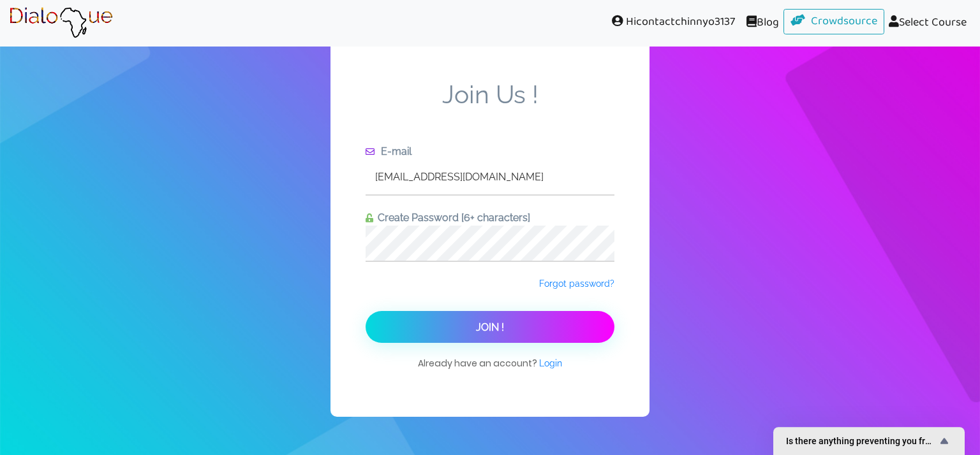 This screenshot has height=455, width=980. Describe the element at coordinates (551, 363) in the screenshot. I see `span: Login` at that location.